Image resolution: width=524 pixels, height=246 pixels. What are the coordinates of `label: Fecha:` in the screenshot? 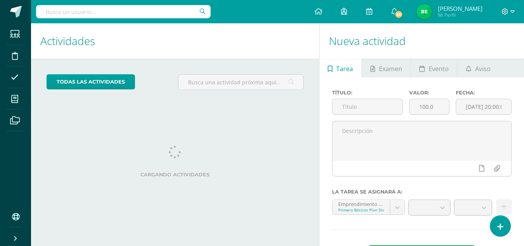 It's located at (484, 92).